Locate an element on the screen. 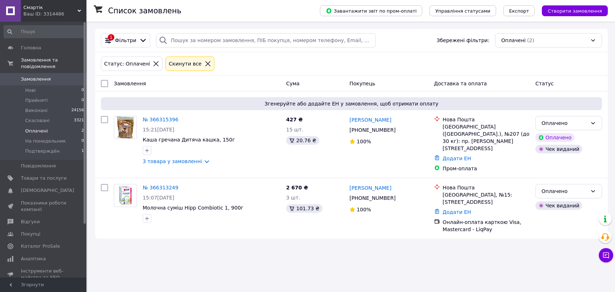 The width and height of the screenshot is (615, 292). div: Пром-оплата is located at coordinates (486, 169).